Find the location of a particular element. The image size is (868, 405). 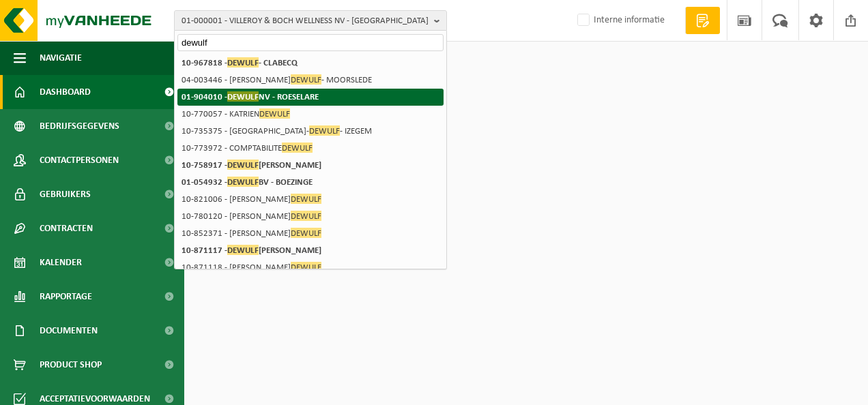

label: Interne informatie is located at coordinates (619, 21).